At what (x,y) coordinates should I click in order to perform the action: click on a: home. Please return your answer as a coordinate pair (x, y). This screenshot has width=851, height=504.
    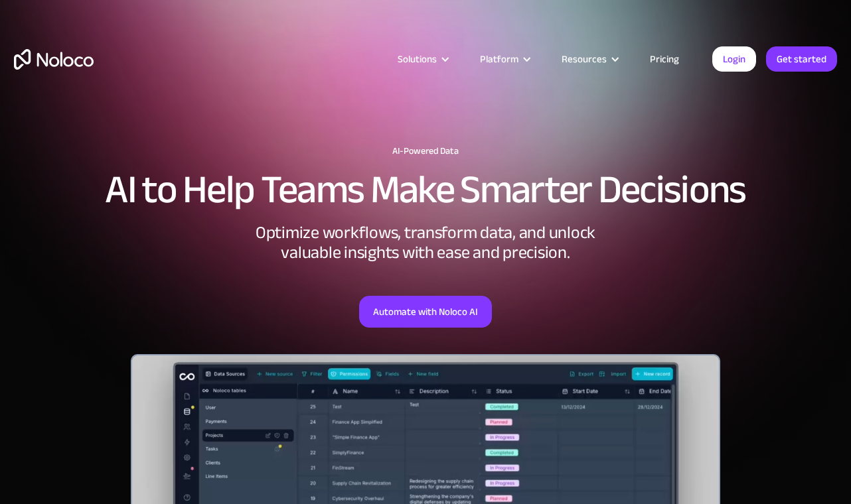
    Looking at the image, I should click on (54, 59).